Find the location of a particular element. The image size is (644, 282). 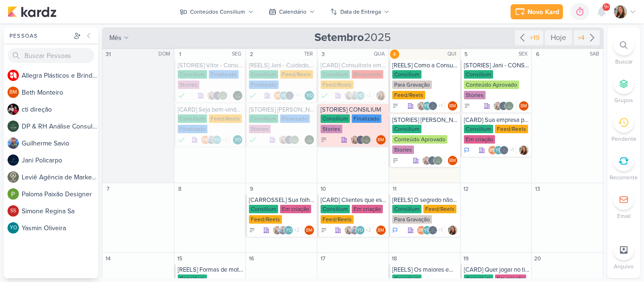

p: Pendente is located at coordinates (624, 139).